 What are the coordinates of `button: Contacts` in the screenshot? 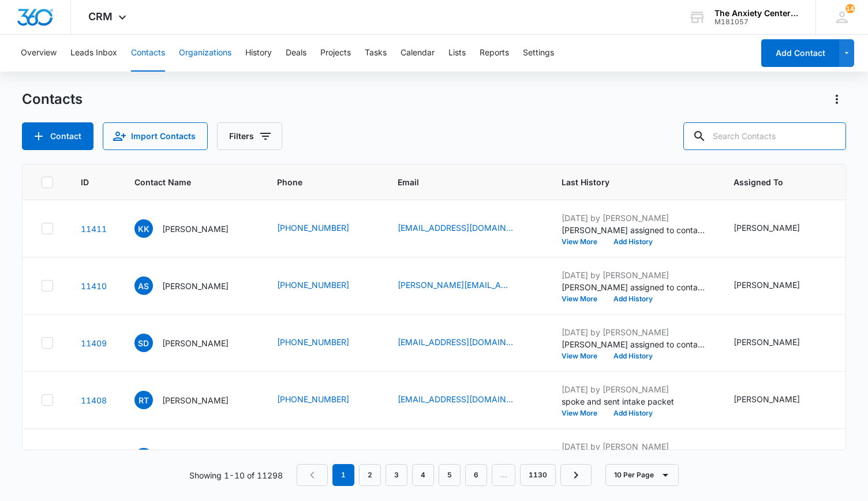 It's located at (148, 53).